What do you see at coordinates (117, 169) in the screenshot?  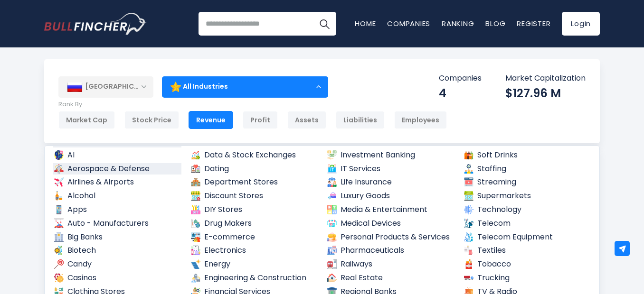 I see `a: Aerospace & Defense` at bounding box center [117, 169].